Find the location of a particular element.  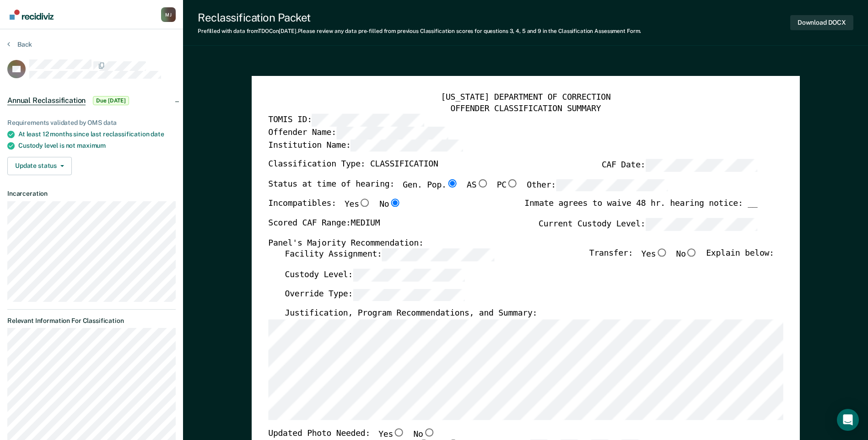

dt: Relevant Information For Classification is located at coordinates (92, 321).